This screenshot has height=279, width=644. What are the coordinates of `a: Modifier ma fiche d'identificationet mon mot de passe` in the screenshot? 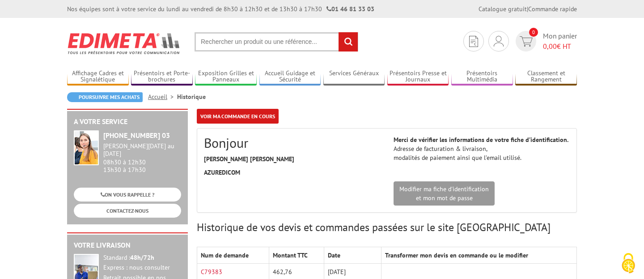 It's located at (444, 193).